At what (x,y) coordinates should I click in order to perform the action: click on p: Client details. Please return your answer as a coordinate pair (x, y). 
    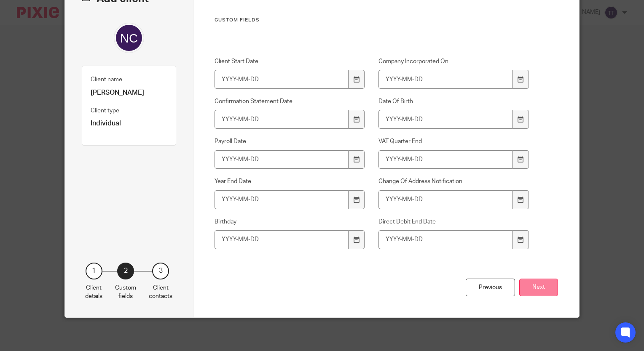
    Looking at the image, I should click on (94, 292).